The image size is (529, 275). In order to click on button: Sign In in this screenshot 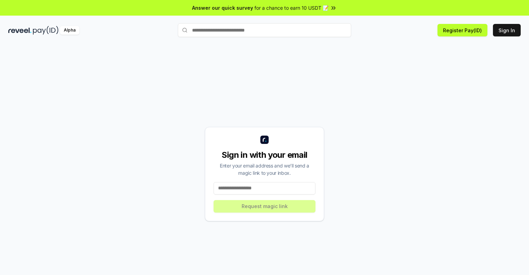, I will do `click(507, 30)`.